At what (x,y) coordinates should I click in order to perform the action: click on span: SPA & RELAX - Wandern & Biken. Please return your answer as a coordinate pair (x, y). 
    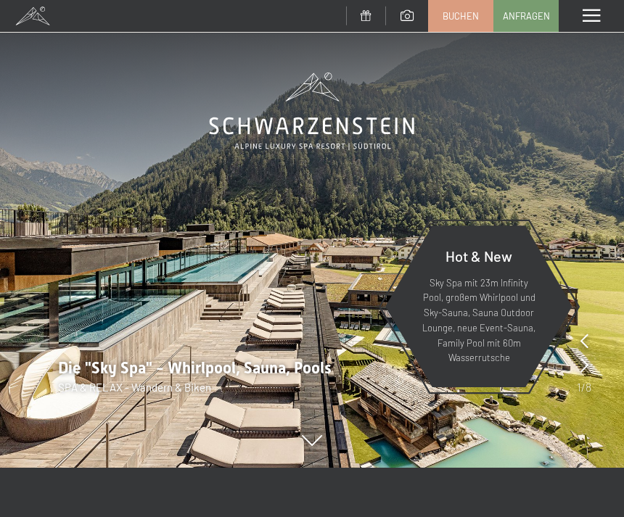
    Looking at the image, I should click on (134, 388).